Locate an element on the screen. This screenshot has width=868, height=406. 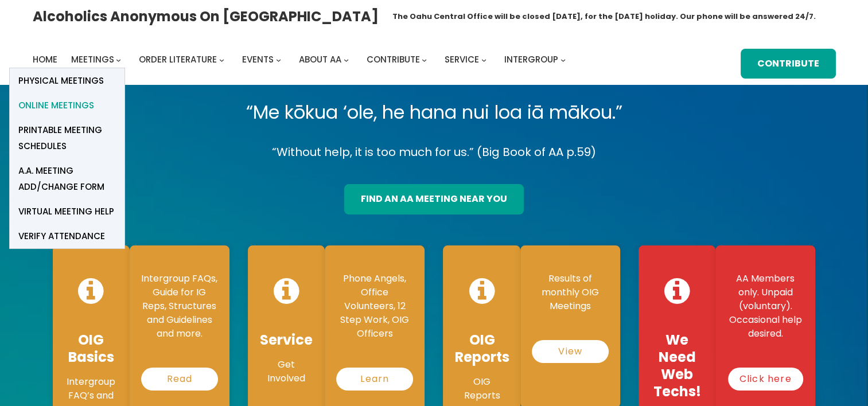
a: Printable Meeting Schedules is located at coordinates (67, 137).